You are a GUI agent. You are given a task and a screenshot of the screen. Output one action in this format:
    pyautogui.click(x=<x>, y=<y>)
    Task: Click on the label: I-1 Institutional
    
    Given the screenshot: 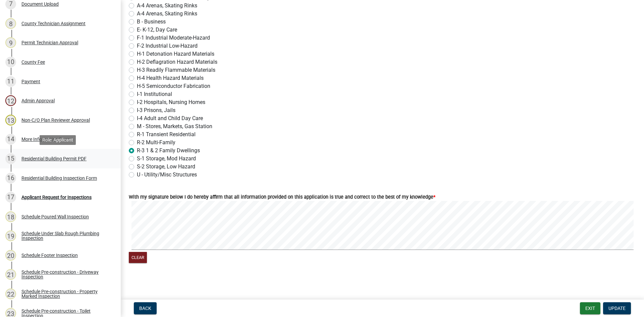 What is the action you would take?
    pyautogui.click(x=154, y=94)
    